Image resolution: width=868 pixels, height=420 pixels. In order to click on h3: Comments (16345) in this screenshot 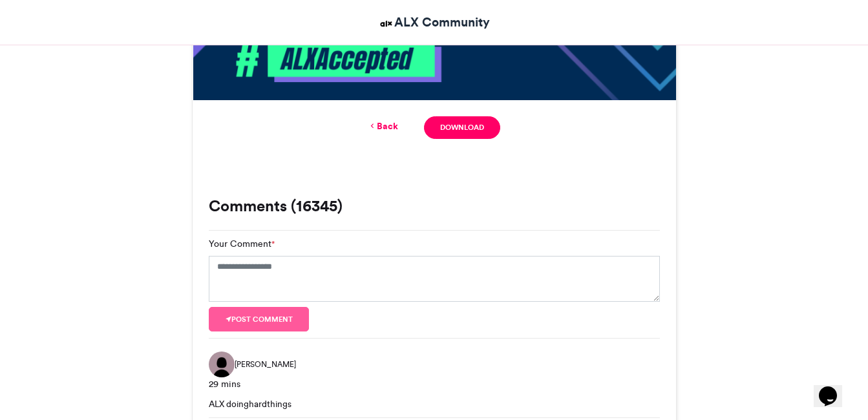, I will do `click(434, 206)`.